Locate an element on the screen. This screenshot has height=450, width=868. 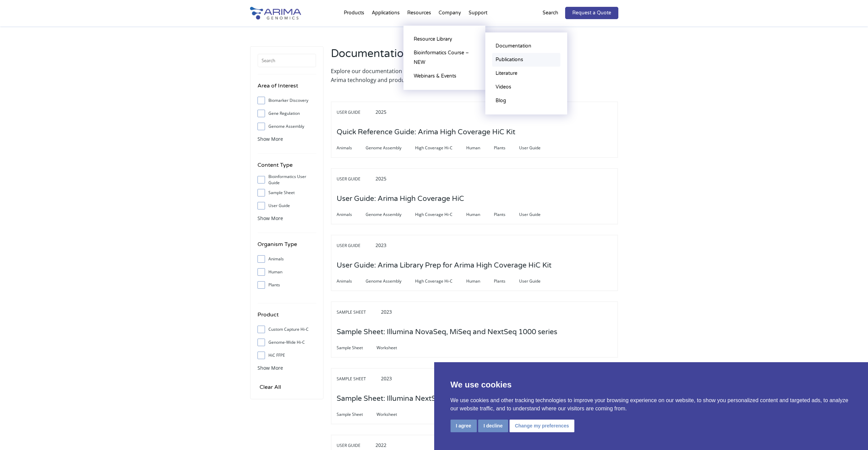
h2: Documentation is located at coordinates (401, 56).